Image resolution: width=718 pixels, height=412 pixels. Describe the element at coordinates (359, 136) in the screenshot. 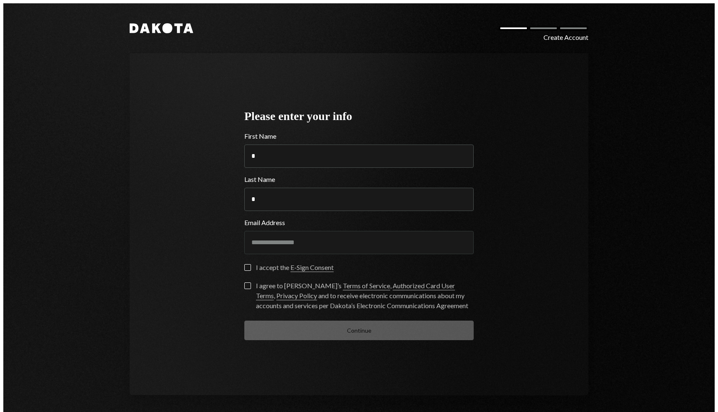

I see `label: First Name` at that location.